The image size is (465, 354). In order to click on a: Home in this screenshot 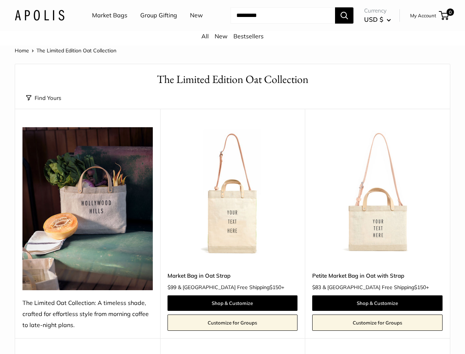, I will do `click(22, 50)`.